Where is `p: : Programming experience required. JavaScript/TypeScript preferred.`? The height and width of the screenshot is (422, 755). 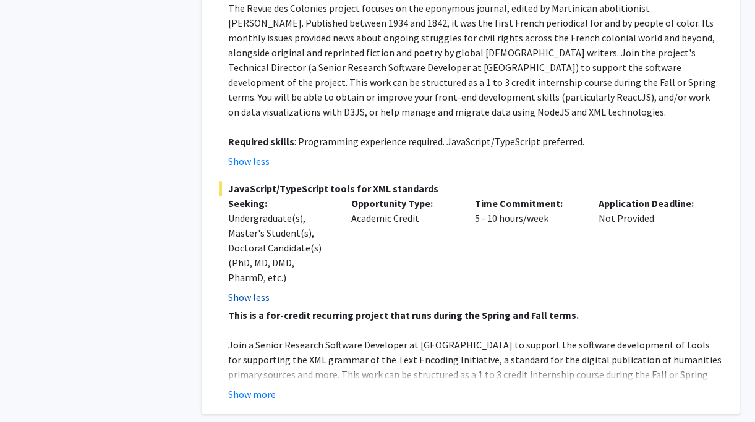
p: : Programming experience required. JavaScript/TypeScript preferred. is located at coordinates (475, 142).